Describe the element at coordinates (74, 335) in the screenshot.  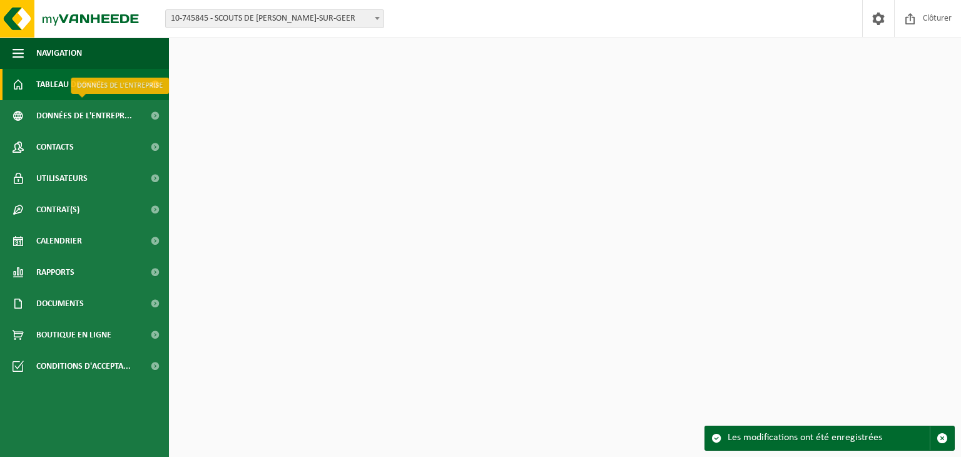
I see `span: Boutique en ligne` at that location.